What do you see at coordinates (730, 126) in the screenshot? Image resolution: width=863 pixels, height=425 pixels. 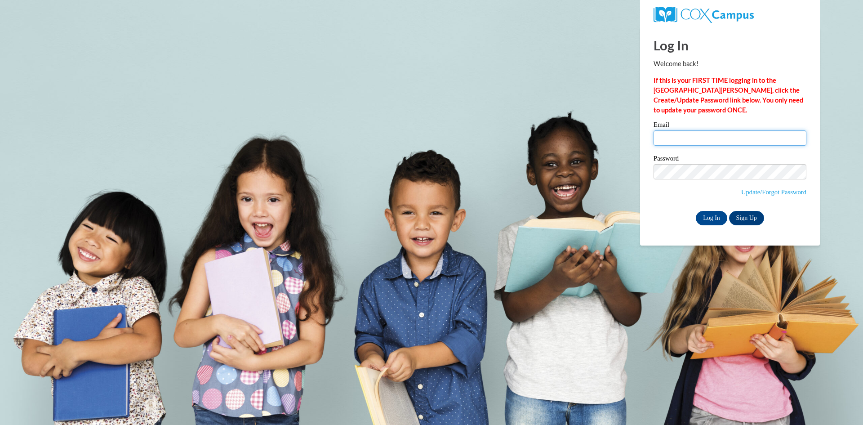 I see `label: Email` at bounding box center [730, 126].